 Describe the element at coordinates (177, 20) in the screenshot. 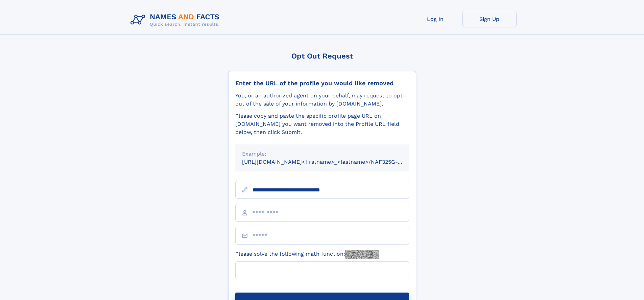

I see `img: Logo Names and Facts` at that location.